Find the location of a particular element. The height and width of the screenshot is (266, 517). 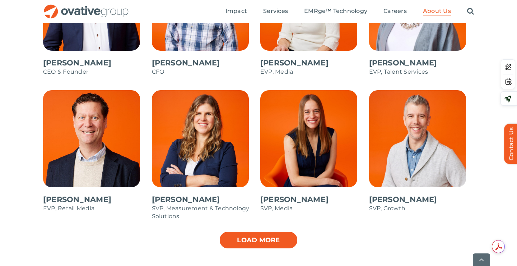

a: OG_Full_horizontal_RGB is located at coordinates (86, 7).